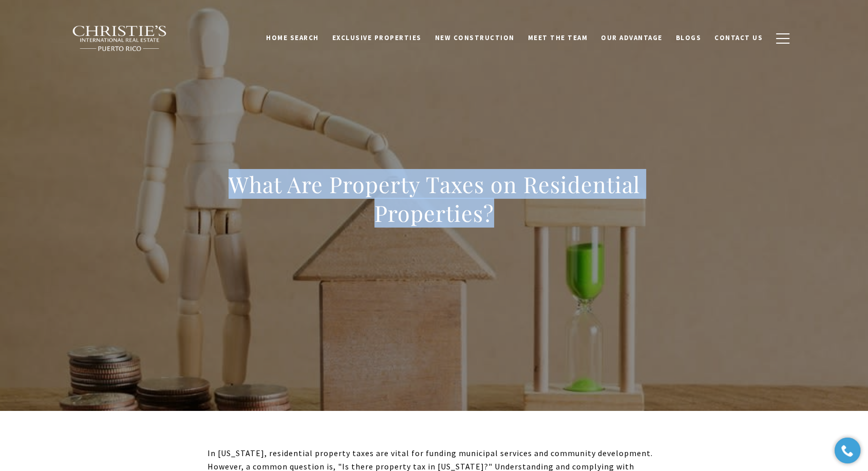 The image size is (868, 471). I want to click on span: Our Advantage, so click(632, 38).